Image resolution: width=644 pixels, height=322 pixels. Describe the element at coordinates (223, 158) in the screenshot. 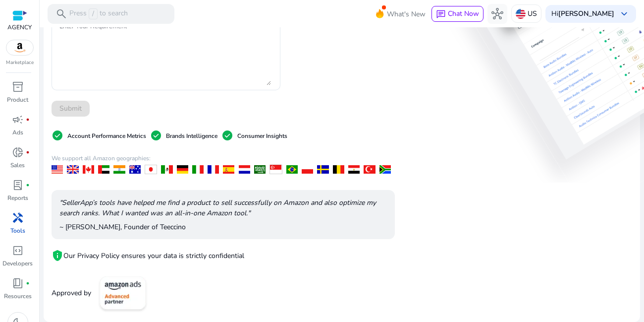

I see `p: We support all Amazon geographies:` at that location.